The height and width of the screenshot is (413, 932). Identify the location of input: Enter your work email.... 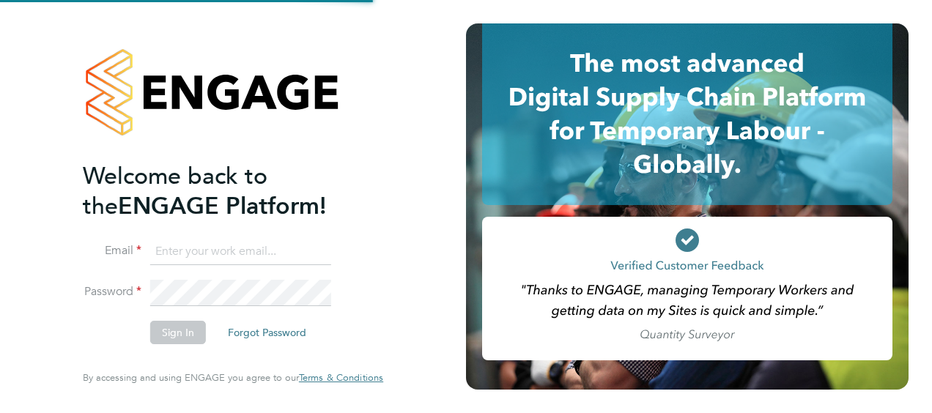
(240, 252).